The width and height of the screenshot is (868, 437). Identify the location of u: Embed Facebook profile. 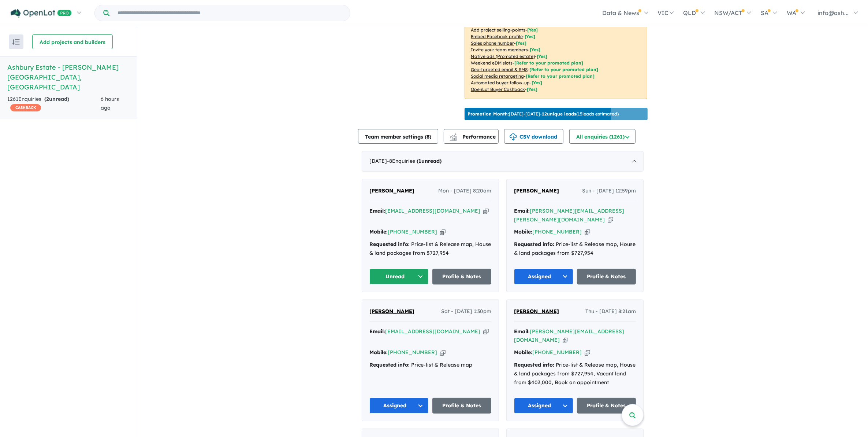
(497, 36).